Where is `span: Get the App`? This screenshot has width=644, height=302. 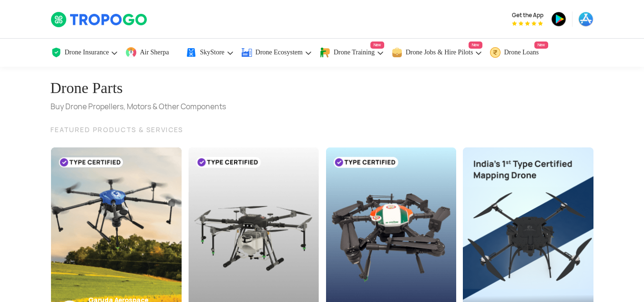 span: Get the App is located at coordinates (527, 15).